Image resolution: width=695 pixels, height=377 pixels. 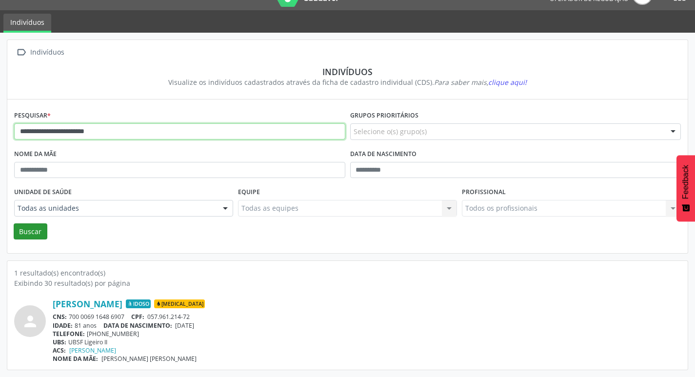 I want to click on i: Para saber mais,, so click(x=481, y=82).